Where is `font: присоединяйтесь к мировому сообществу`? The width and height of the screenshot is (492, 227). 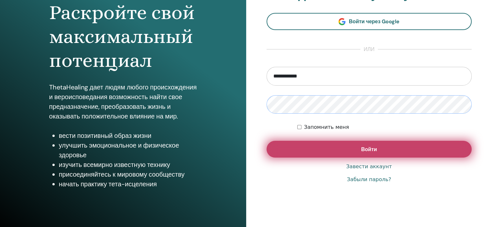 font: присоединяйтесь к мировому сообществу is located at coordinates (122, 175).